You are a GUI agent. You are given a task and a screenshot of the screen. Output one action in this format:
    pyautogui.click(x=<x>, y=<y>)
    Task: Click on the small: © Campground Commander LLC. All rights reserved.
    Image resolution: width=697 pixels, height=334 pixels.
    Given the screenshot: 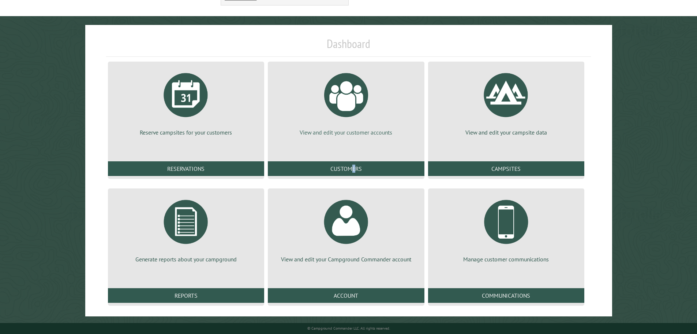 What is the action you would take?
    pyautogui.click(x=349, y=328)
    